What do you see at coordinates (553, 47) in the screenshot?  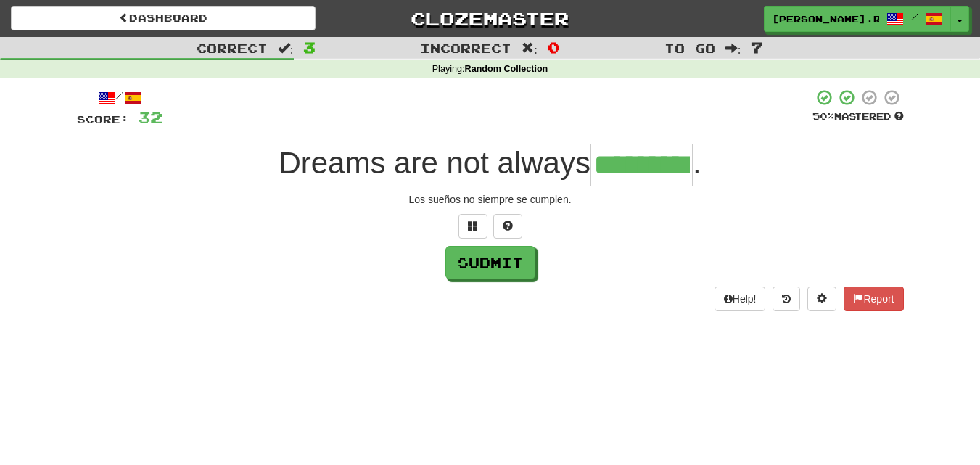 I see `span: 0` at bounding box center [553, 47].